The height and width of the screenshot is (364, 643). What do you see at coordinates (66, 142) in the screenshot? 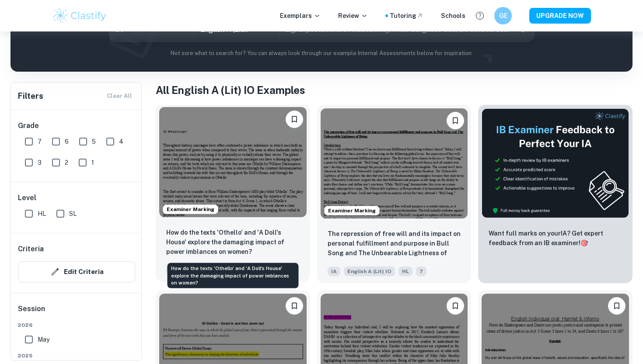
I see `span: 6` at bounding box center [66, 142].